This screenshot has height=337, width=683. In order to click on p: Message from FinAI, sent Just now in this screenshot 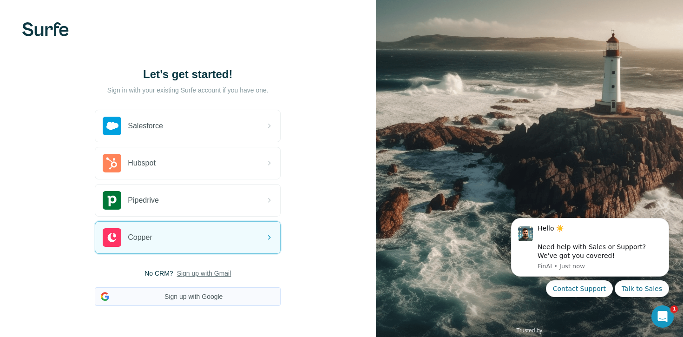, I will do `click(103, 60)`.